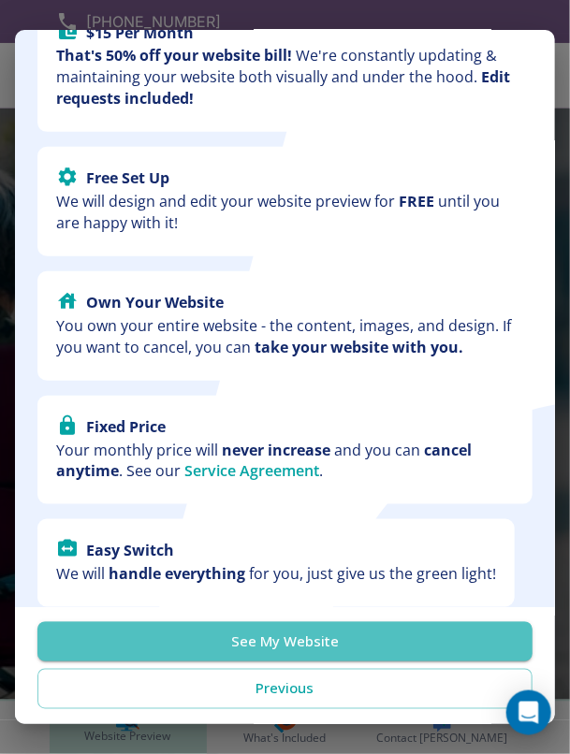 Image resolution: width=570 pixels, height=754 pixels. What do you see at coordinates (262, 555) in the screenshot?
I see `span: Buy Now` at bounding box center [262, 555].